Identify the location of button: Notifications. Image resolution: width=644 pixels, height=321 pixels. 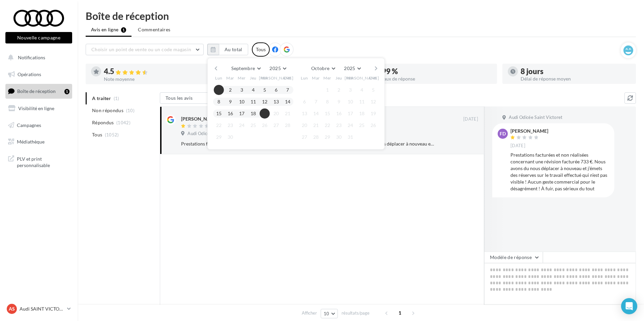
(37, 58).